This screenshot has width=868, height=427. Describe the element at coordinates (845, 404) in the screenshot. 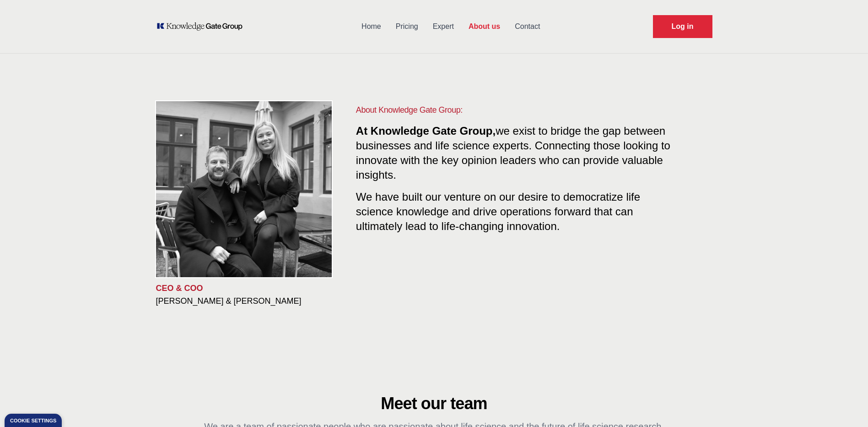

I see `div: Chat Widget` at that location.